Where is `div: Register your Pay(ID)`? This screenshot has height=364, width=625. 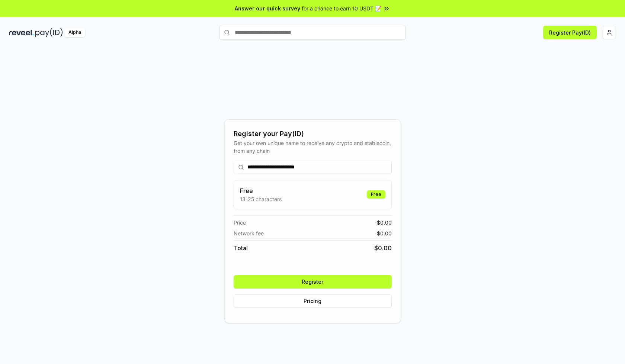 div: Register your Pay(ID) is located at coordinates (312, 134).